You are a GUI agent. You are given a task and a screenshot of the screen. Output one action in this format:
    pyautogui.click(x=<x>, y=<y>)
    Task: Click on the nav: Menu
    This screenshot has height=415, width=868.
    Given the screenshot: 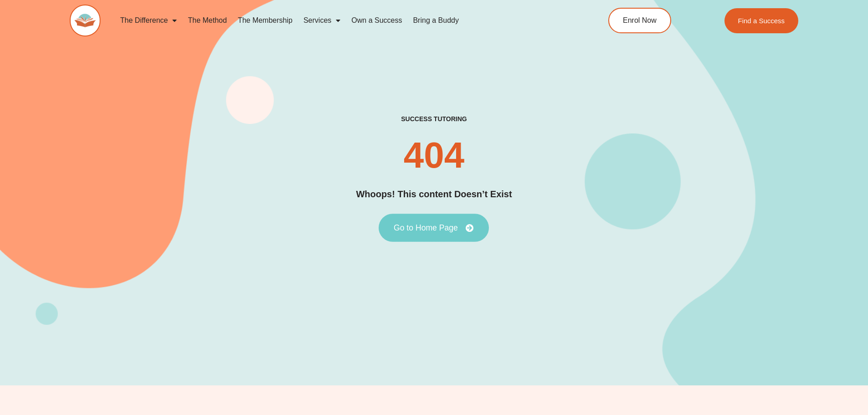 What is the action you would take?
    pyautogui.click(x=341, y=20)
    